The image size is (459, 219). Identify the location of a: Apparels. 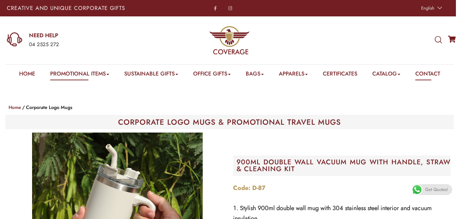
(293, 75).